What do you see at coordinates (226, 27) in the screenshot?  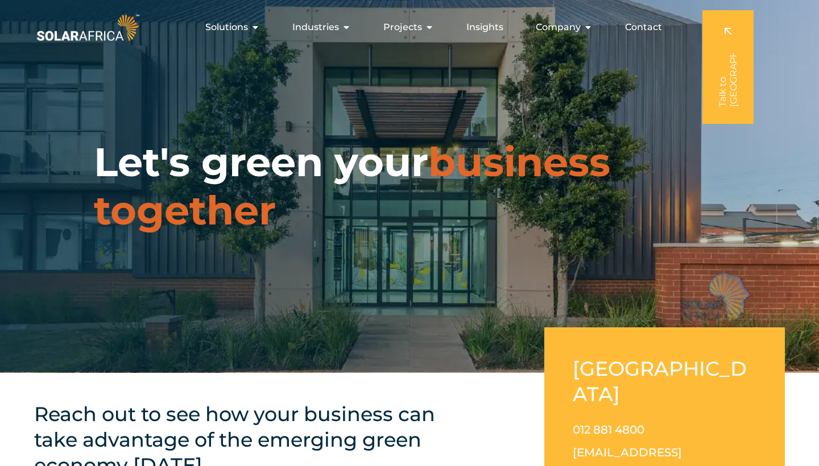 I see `span: Solutions` at bounding box center [226, 27].